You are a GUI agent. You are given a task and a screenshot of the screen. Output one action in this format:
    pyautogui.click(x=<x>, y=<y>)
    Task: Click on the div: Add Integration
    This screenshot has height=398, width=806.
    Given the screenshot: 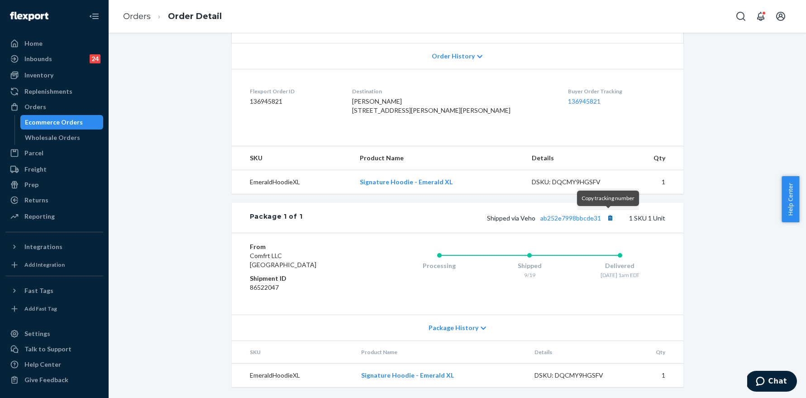 What is the action you would take?
    pyautogui.click(x=44, y=264)
    